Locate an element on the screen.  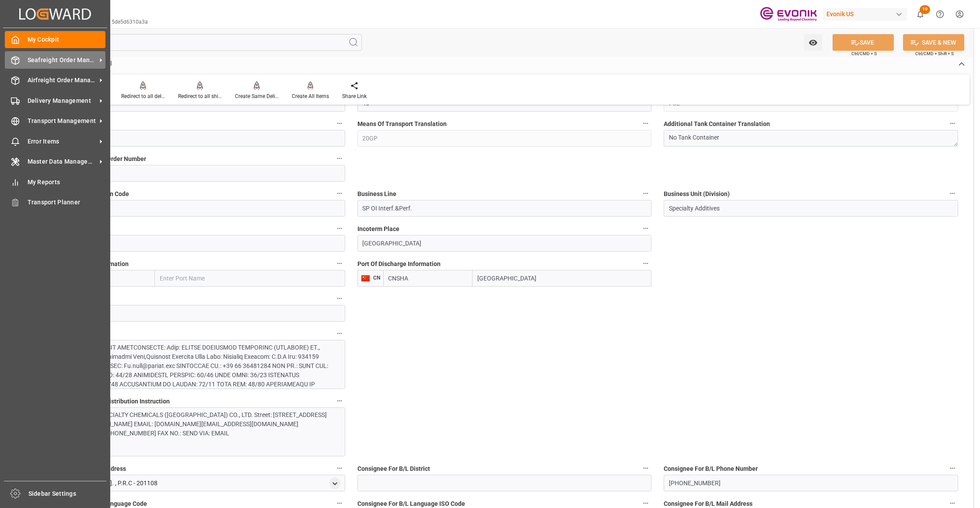
div: LOREMIPS DOLORSIT AMETCONSECTE: Adip: ELITSE DOEIUSMOD TEMPORINC (UTLABORE) ET., DOL. Magnaa: 74 ... is located at coordinates (194, 421).